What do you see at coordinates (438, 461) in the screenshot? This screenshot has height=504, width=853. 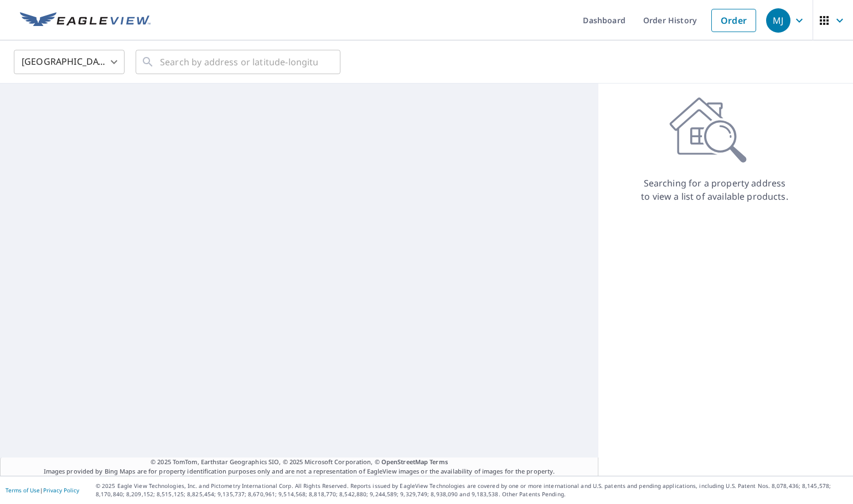 I see `a: Terms` at bounding box center [438, 461].